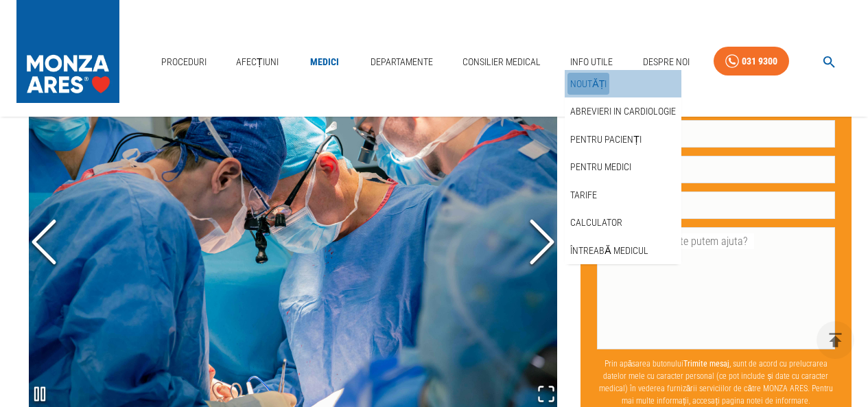  I want to click on div: Pentru pacienți, so click(623, 140).